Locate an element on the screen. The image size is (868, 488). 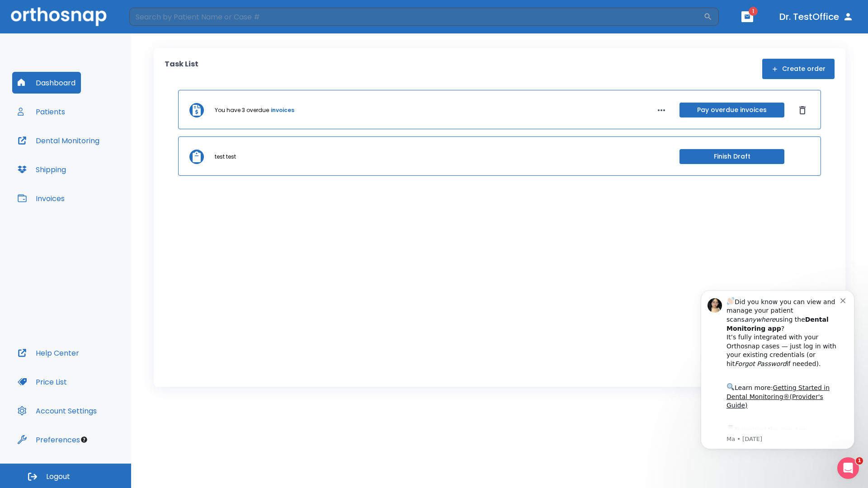
button: Help Center is located at coordinates (48, 353).